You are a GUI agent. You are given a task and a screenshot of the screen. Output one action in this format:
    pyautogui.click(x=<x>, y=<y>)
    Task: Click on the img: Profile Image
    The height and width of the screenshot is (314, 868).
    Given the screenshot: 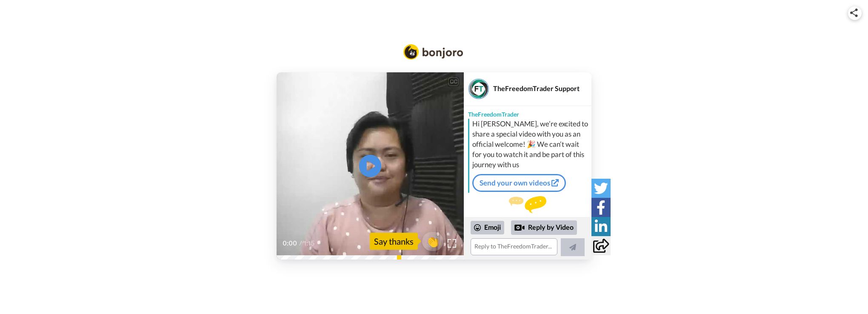 What is the action you would take?
    pyautogui.click(x=479, y=89)
    